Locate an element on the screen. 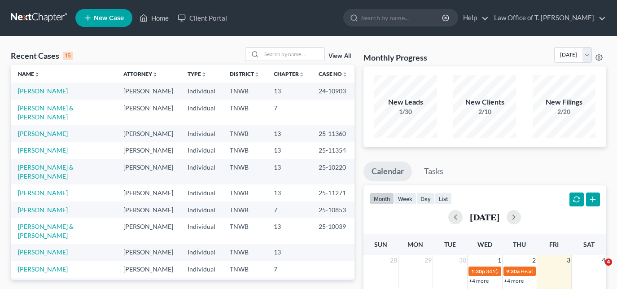  span: Sat is located at coordinates (589, 244).